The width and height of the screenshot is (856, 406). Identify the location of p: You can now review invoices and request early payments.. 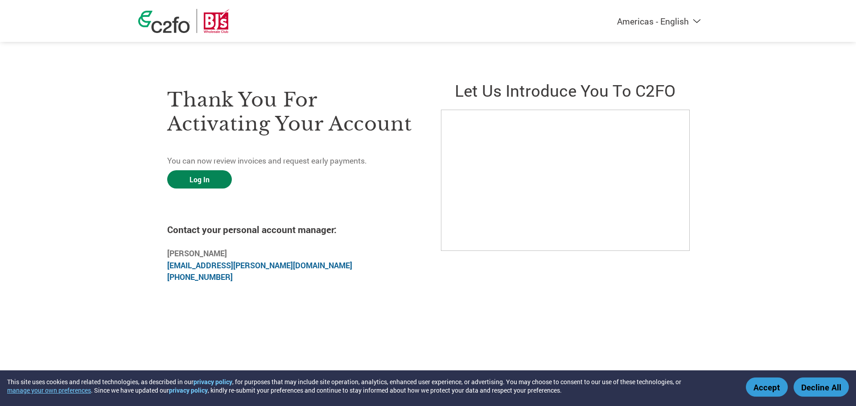
(291, 161).